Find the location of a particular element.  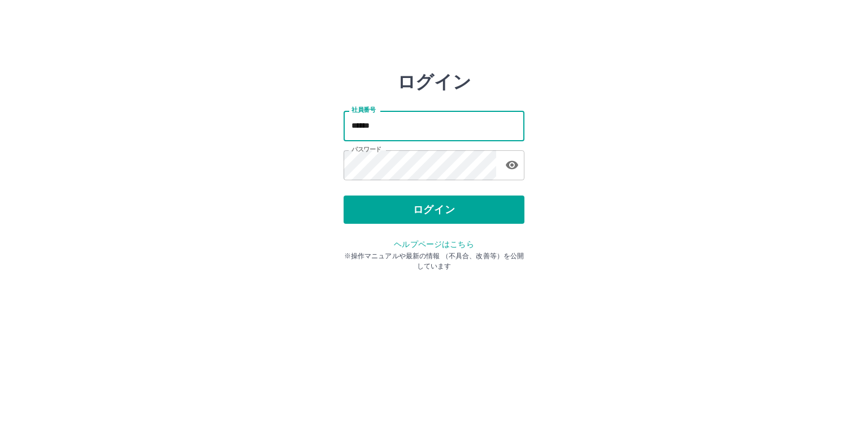

label: パスワード is located at coordinates (366, 149).